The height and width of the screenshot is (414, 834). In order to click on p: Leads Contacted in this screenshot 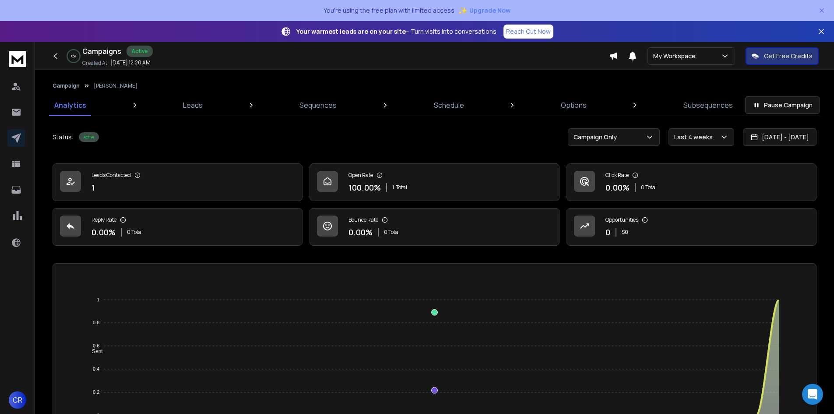, I will do `click(111, 175)`.